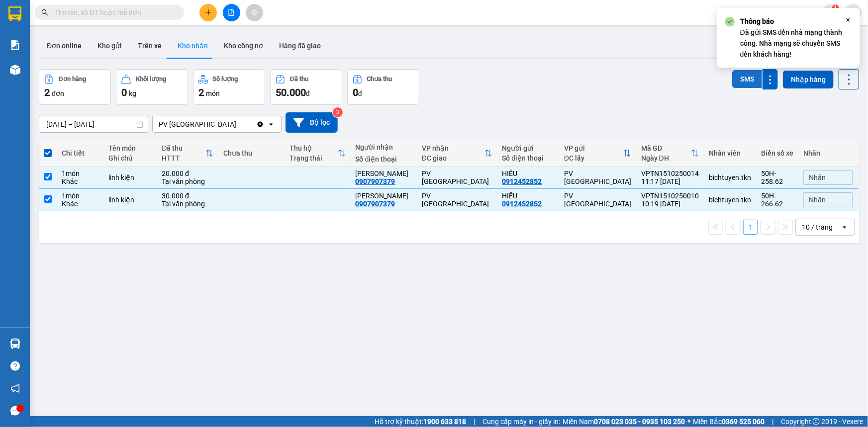 The height and width of the screenshot is (427, 868). I want to click on button: Đơn online, so click(64, 46).